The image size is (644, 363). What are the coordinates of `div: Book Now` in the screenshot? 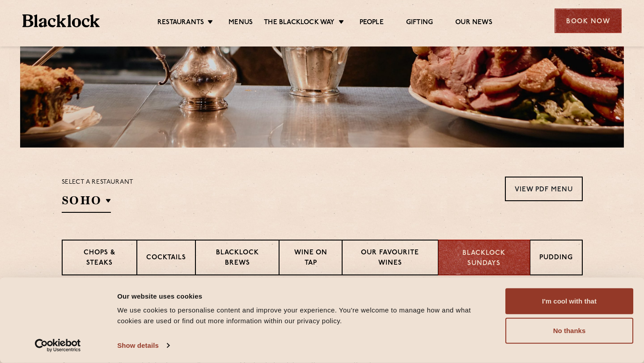 It's located at (588, 20).